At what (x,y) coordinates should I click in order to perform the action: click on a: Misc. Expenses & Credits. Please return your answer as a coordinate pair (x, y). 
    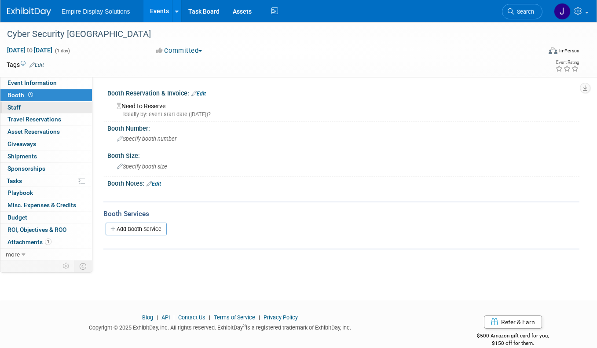
    Looking at the image, I should click on (46, 205).